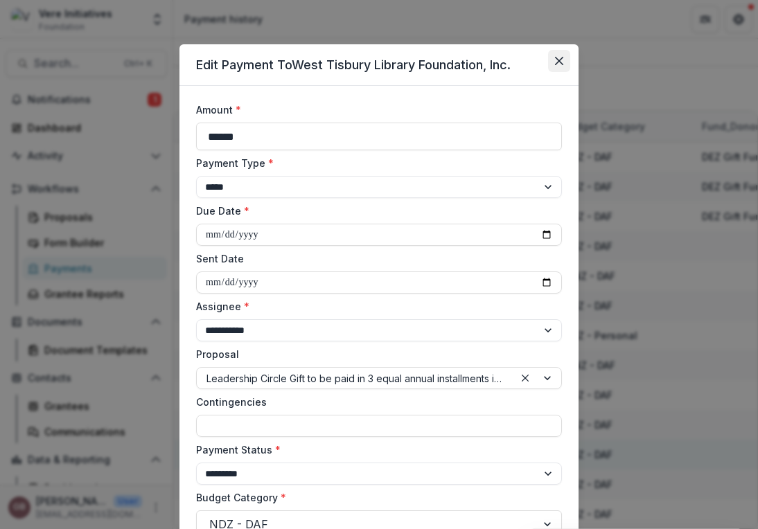  Describe the element at coordinates (375, 354) in the screenshot. I see `label: Proposal` at that location.